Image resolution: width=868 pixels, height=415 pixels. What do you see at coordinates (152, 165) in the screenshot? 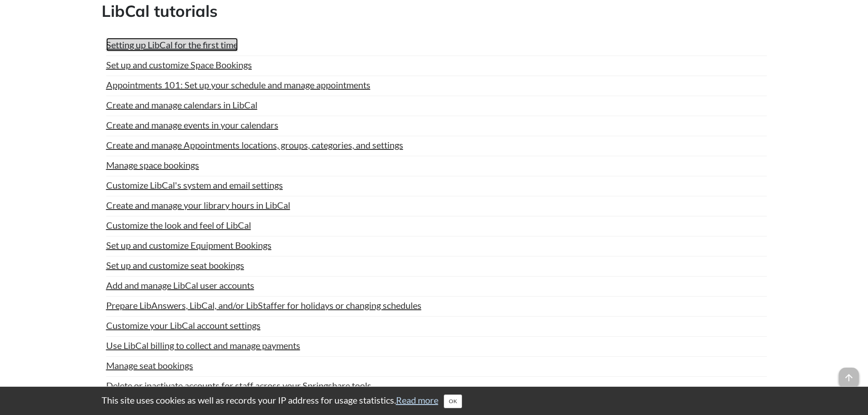
I see `a: Manage space bookings` at bounding box center [152, 165].